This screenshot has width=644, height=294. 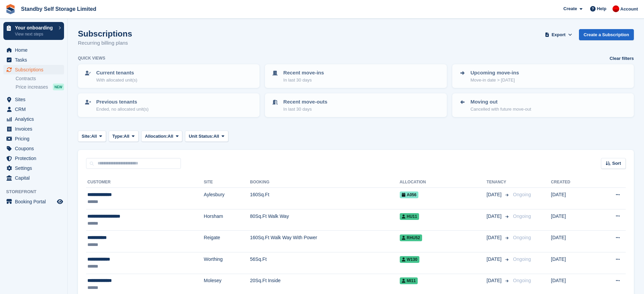 What do you see at coordinates (201, 136) in the screenshot?
I see `span: Unit Status:` at bounding box center [201, 136].